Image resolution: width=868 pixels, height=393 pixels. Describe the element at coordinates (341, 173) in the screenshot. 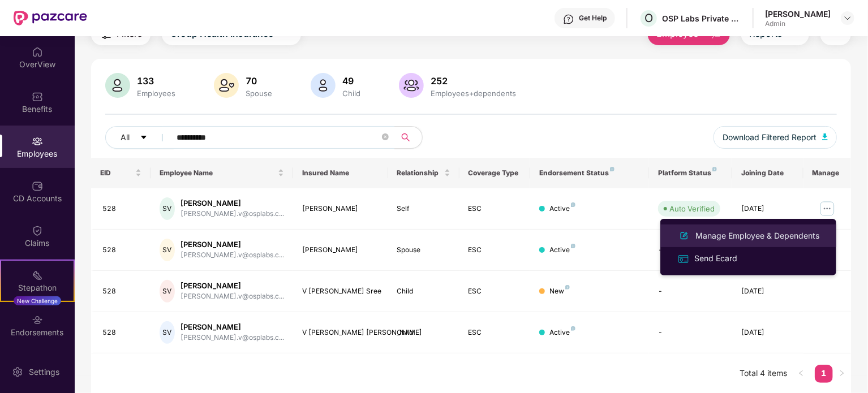

I see `th: Insured Name` at that location.